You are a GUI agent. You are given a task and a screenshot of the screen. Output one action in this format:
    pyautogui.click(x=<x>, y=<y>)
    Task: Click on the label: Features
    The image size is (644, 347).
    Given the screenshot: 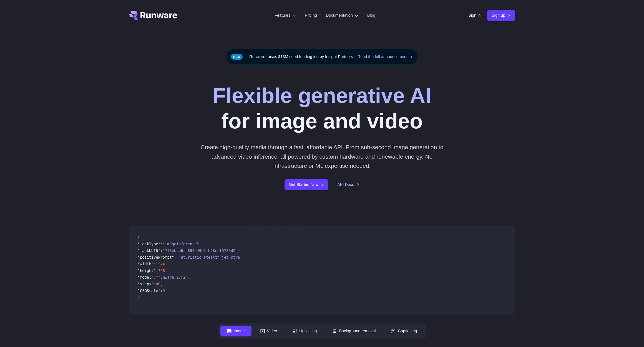 What is the action you would take?
    pyautogui.click(x=285, y=15)
    